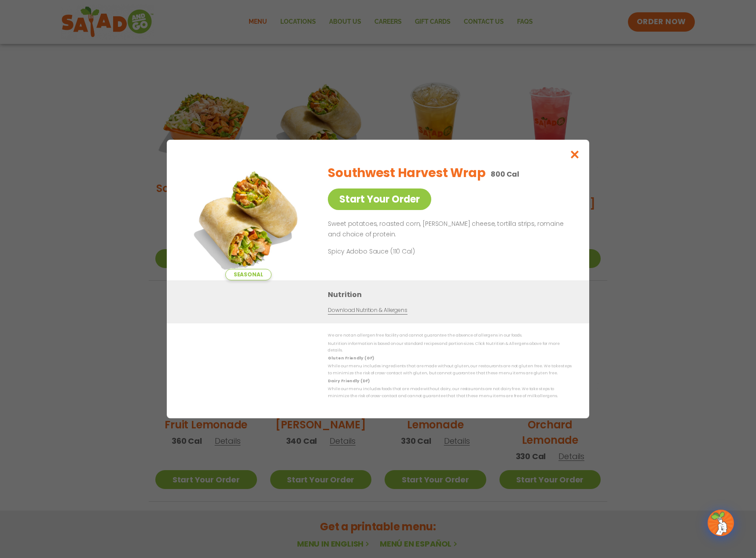 Image resolution: width=756 pixels, height=558 pixels. What do you see at coordinates (450, 347) in the screenshot?
I see `p: Nutrition information is based on our standard recipes and portion sizes. Click Nutrition & Aller...` at bounding box center [450, 347].